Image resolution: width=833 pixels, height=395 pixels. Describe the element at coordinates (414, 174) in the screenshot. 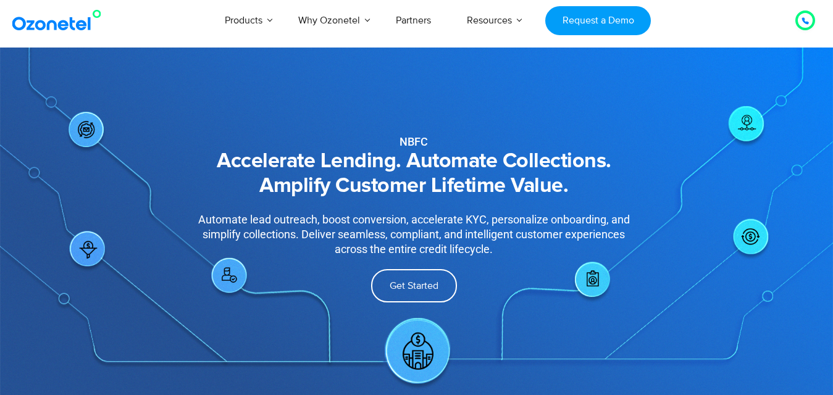

I see `h2: Accelerate Lending. Automate Collections. Amplify Customer Lifetime Value.` at that location.